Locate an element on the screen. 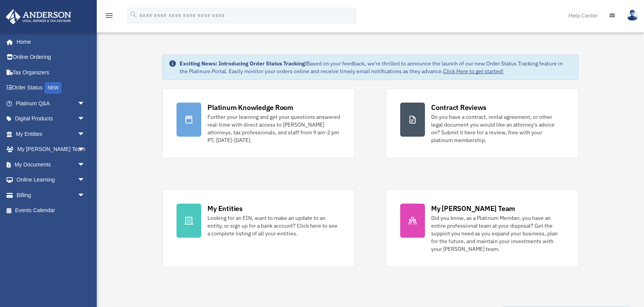 This screenshot has width=644, height=307. div: Based on your feedback, we're thrilled to announce the launch of our new Order Status Tracking fe... is located at coordinates (375, 68).